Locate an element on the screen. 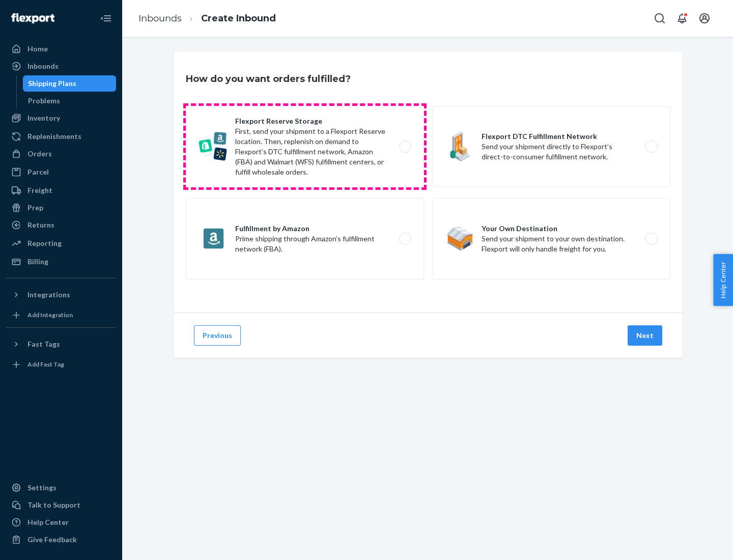 Image resolution: width=733 pixels, height=560 pixels. img: Flexport logo is located at coordinates (33, 18).